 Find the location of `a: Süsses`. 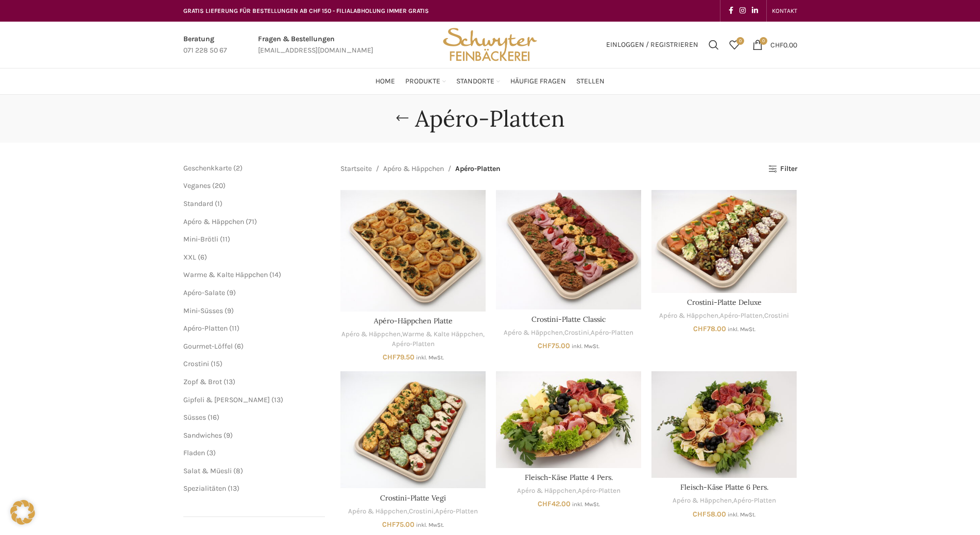

a: Süsses is located at coordinates (195, 417).